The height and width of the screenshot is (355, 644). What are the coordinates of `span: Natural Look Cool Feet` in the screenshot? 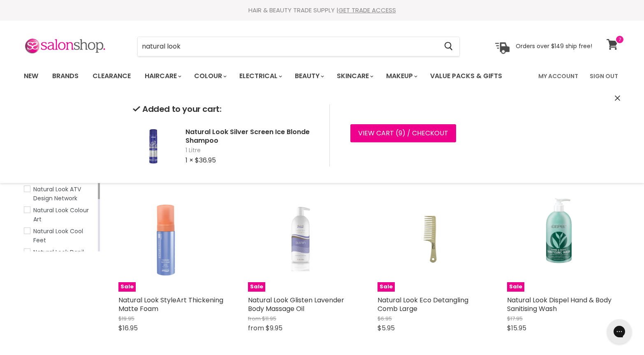 It's located at (58, 235).